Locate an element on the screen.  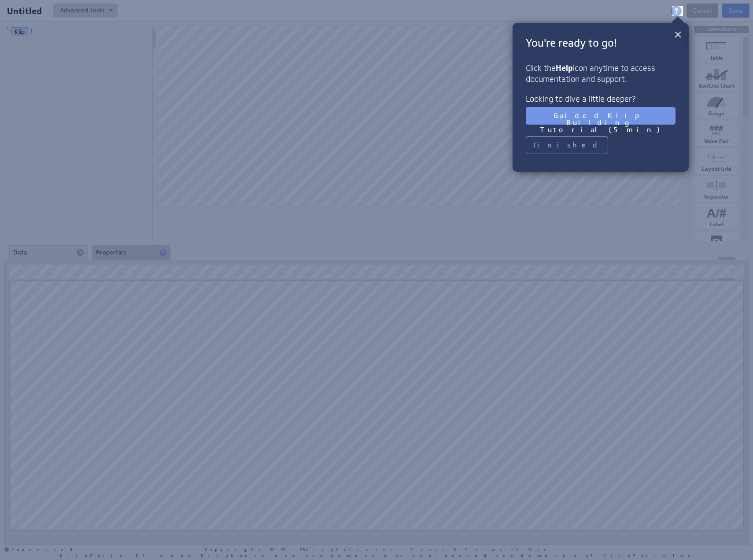
span: Click the is located at coordinates (541, 68).